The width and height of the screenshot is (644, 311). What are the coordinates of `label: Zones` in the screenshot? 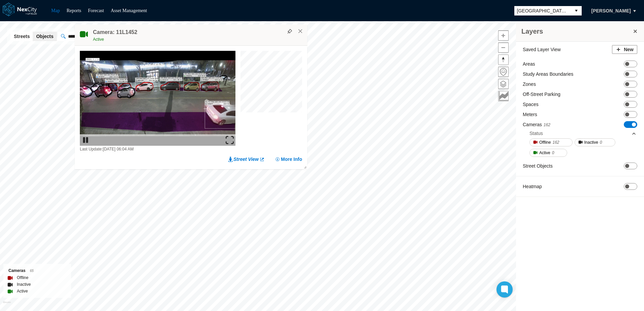 It's located at (529, 84).